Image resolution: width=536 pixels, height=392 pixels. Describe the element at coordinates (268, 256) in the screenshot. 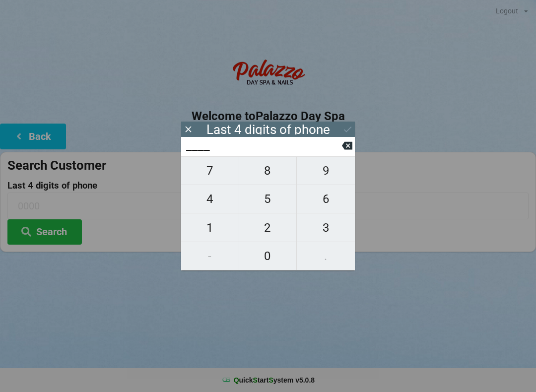

I see `span: 0` at that location.